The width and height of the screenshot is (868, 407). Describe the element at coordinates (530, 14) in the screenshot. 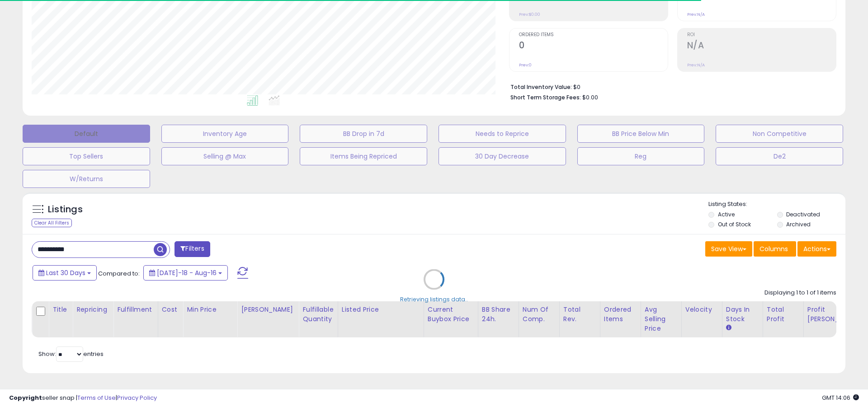

I see `small: Prev: $0.00` at that location.